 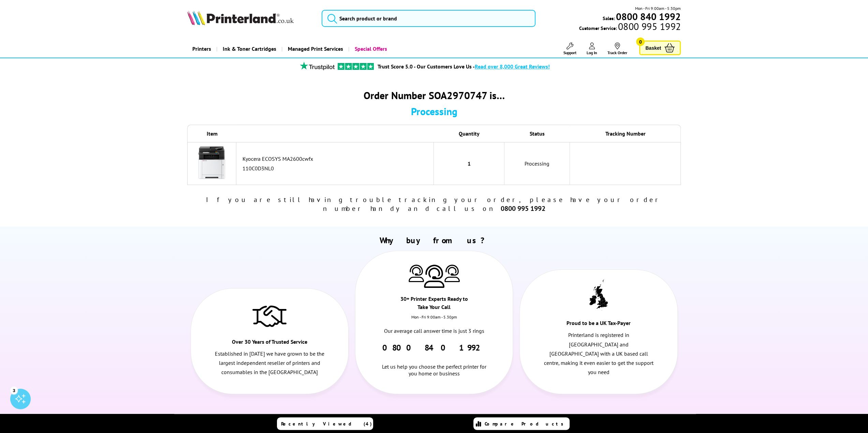 I want to click on div: 30+ Printer Experts Ready to Take Your Call, so click(x=434, y=305).